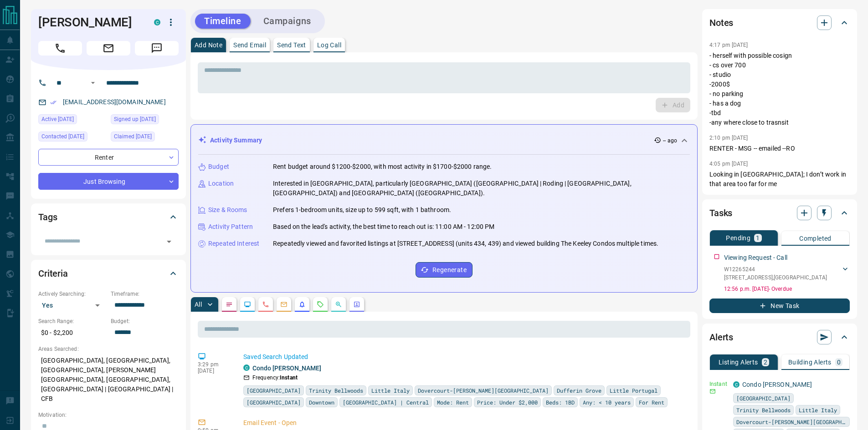 This screenshot has width=868, height=430. Describe the element at coordinates (722, 23) in the screenshot. I see `h2: Notes` at that location.